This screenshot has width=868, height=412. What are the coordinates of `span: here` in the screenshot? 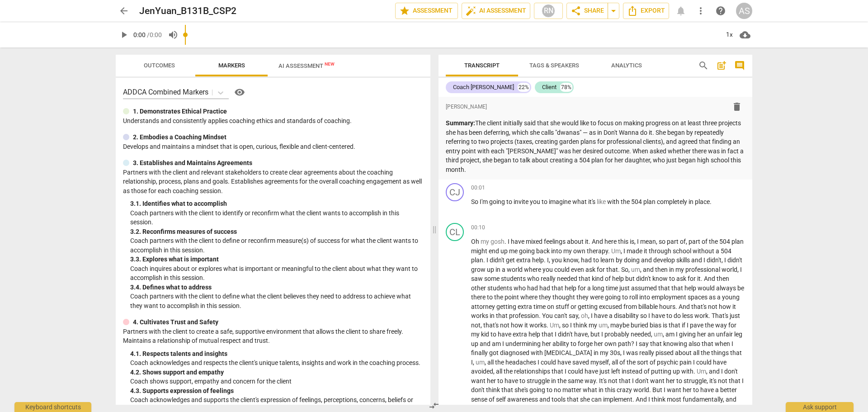 It's located at (612, 242).